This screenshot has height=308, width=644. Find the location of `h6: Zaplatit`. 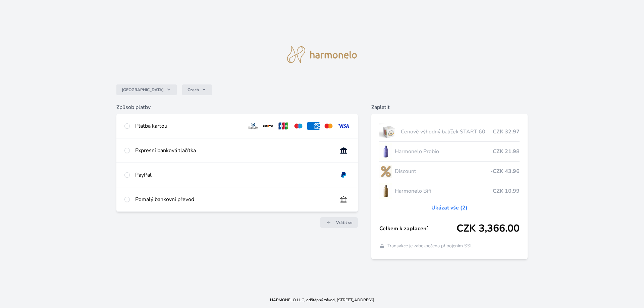

h6: Zaplatit is located at coordinates (449, 107).